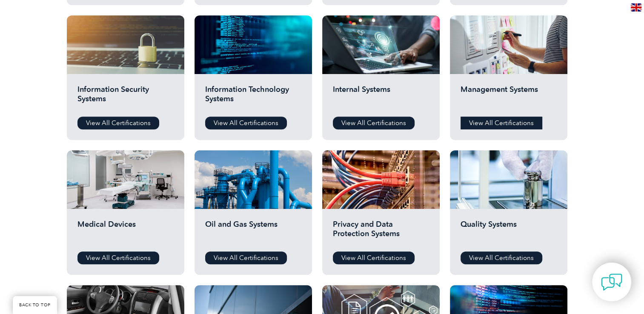 Image resolution: width=644 pixels, height=314 pixels. I want to click on h2: Privacy and Data Protection Systems, so click(381, 232).